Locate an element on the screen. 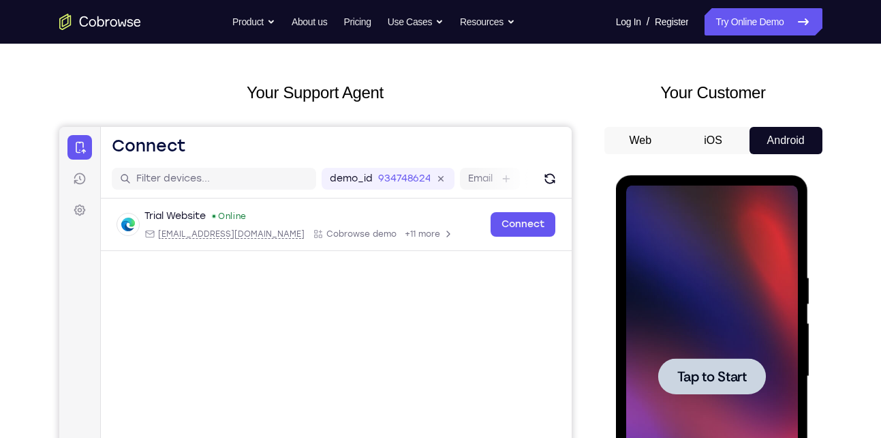 This screenshot has height=438, width=881. a: Register is located at coordinates (672, 22).